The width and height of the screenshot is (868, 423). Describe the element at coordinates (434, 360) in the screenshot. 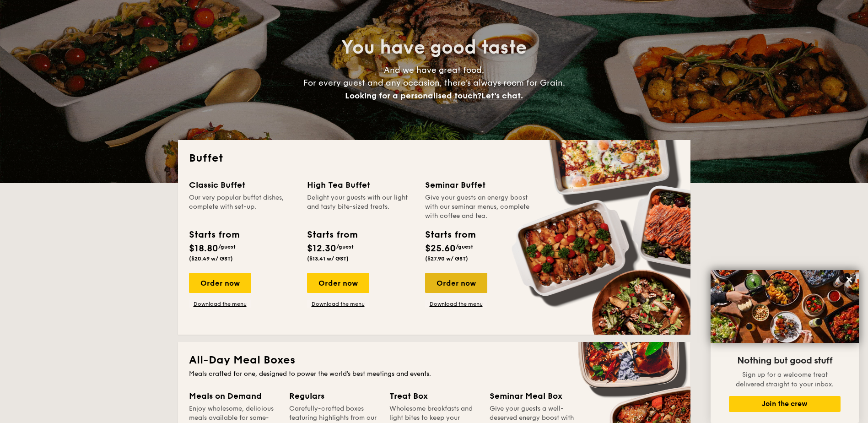

I see `h2: All-Day Meal Boxes` at that location.